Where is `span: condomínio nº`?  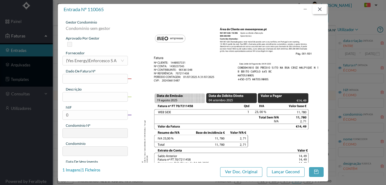 span: condomínio nº is located at coordinates (78, 125).